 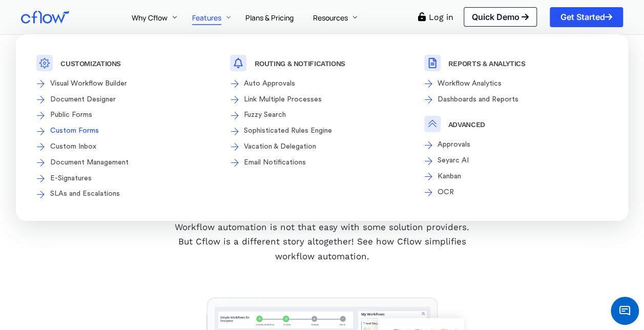 I want to click on a: Visual Workflow Builder, so click(x=128, y=84).